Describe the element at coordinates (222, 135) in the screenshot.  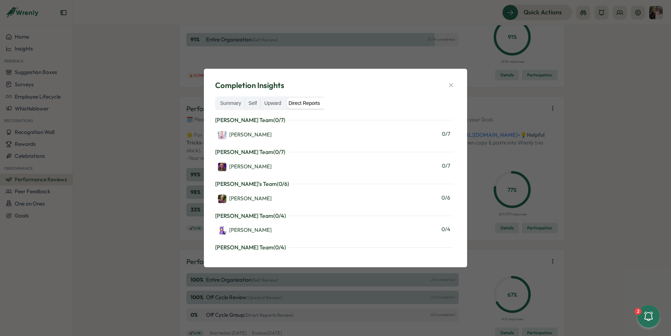
I see `img: Martyn Fagg` at that location.